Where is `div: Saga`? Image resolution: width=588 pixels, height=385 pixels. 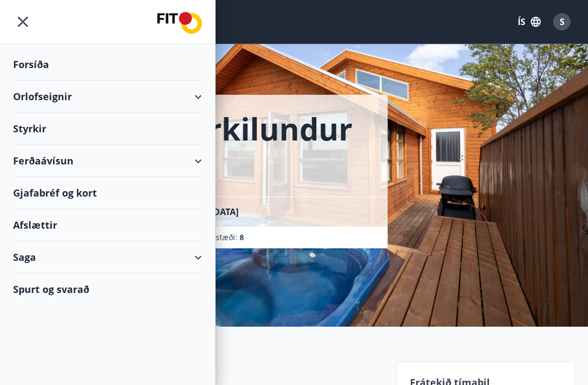
div: Saga is located at coordinates (107, 257).